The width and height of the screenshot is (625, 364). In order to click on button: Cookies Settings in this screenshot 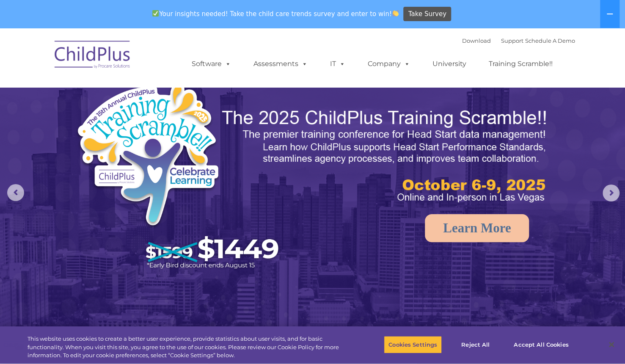, I will do `click(413, 344)`.